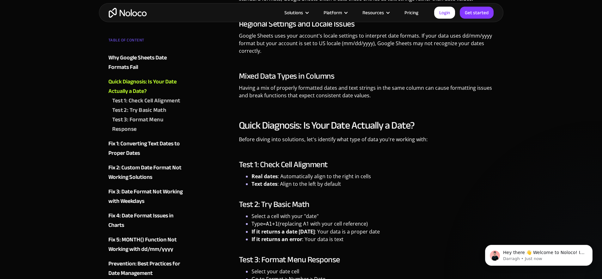 This screenshot has width=602, height=279. Describe the element at coordinates (146, 101) in the screenshot. I see `div: Test 1: Check Cell Alignment` at that location.